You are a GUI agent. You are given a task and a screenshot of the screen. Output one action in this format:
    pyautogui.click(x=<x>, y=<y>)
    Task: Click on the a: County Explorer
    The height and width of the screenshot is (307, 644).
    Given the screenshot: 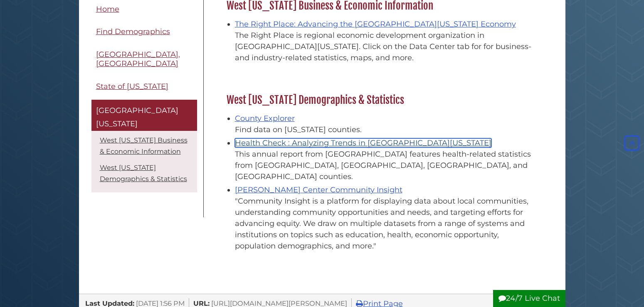 What is the action you would take?
    pyautogui.click(x=265, y=118)
    